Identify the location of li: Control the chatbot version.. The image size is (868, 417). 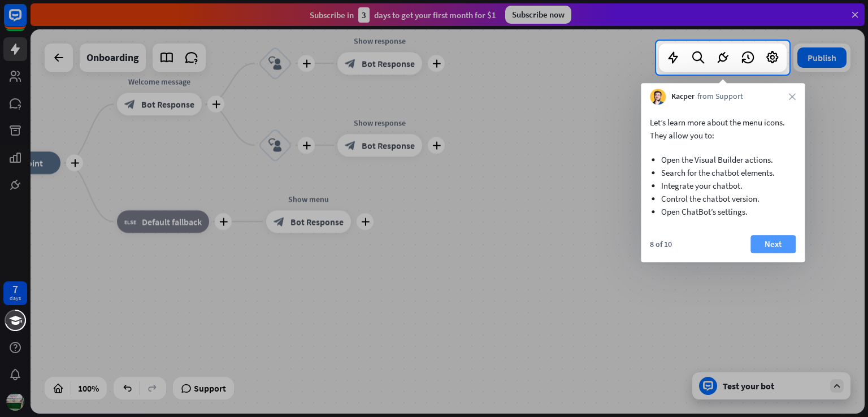
(723, 198).